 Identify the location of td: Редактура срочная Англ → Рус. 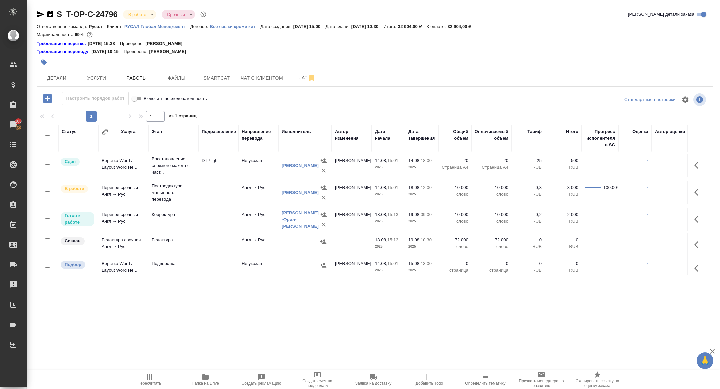
(123, 245).